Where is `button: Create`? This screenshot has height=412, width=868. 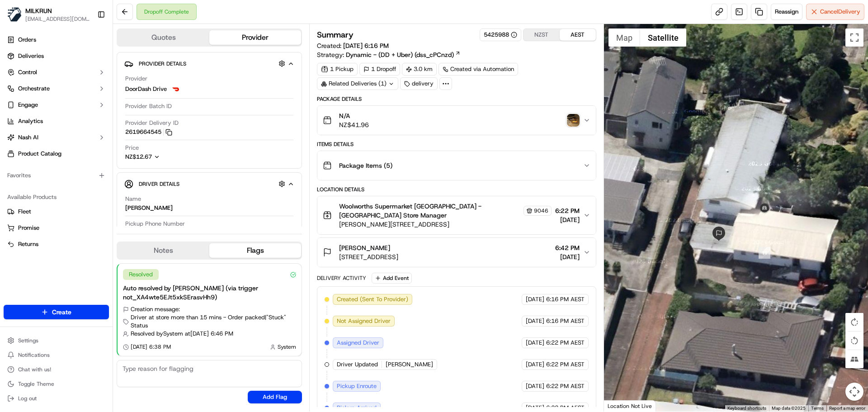
button: Create is located at coordinates (56, 312).